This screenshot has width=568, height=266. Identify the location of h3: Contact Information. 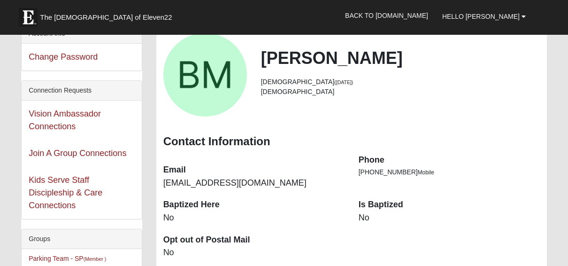
(352, 141).